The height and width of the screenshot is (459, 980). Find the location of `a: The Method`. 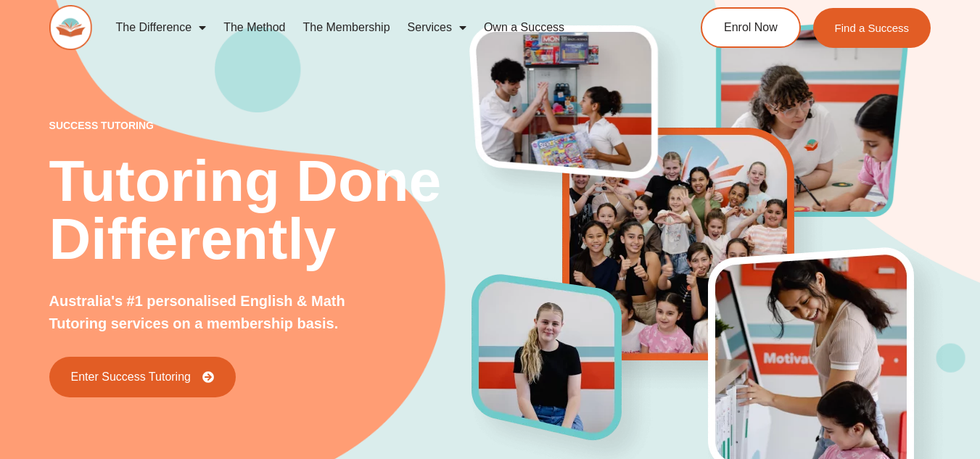

a: The Method is located at coordinates (254, 27).